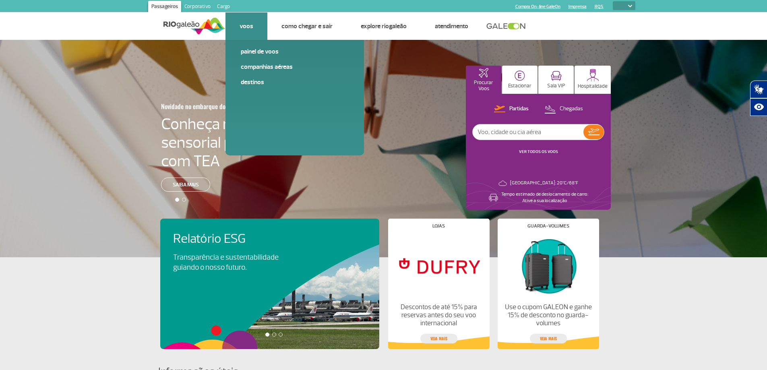 The image size is (767, 370). What do you see at coordinates (439, 226) in the screenshot?
I see `h4: Lojas` at bounding box center [439, 226].